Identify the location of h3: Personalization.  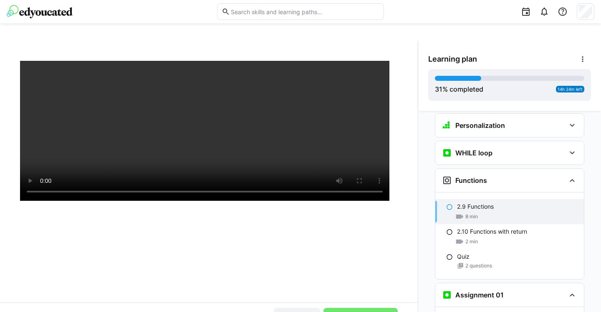
(480, 126).